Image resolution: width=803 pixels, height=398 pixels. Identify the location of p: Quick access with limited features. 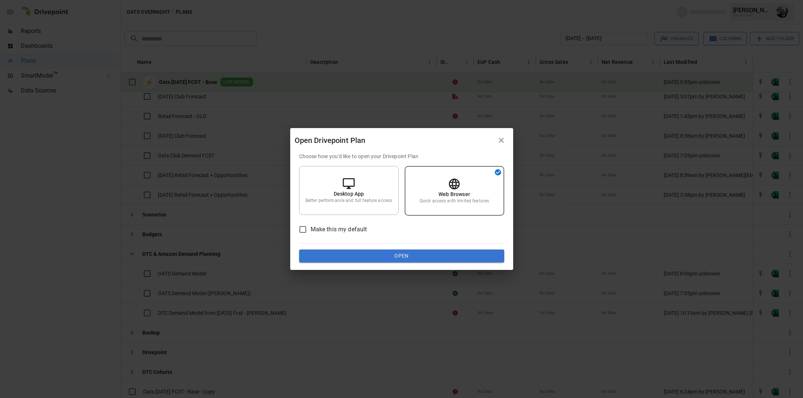
(454, 201).